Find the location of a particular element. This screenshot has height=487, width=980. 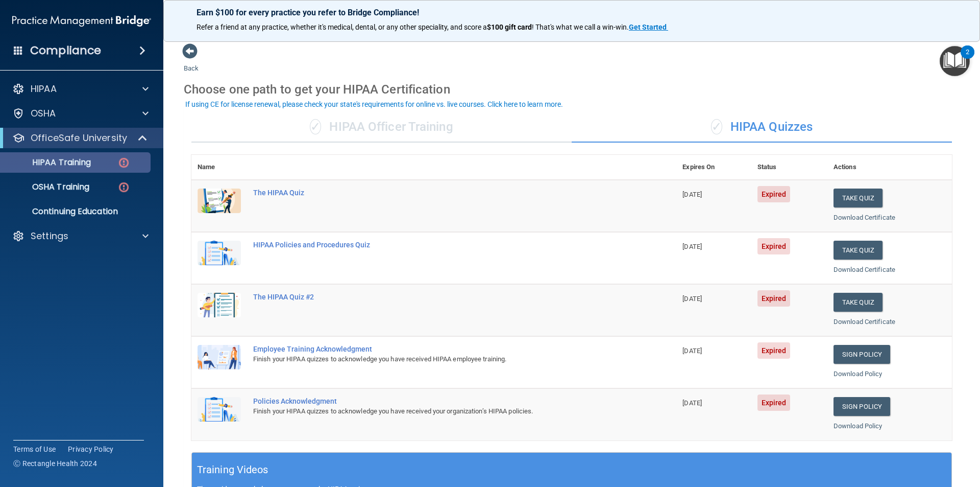

a: Terms of Use is located at coordinates (34, 449).